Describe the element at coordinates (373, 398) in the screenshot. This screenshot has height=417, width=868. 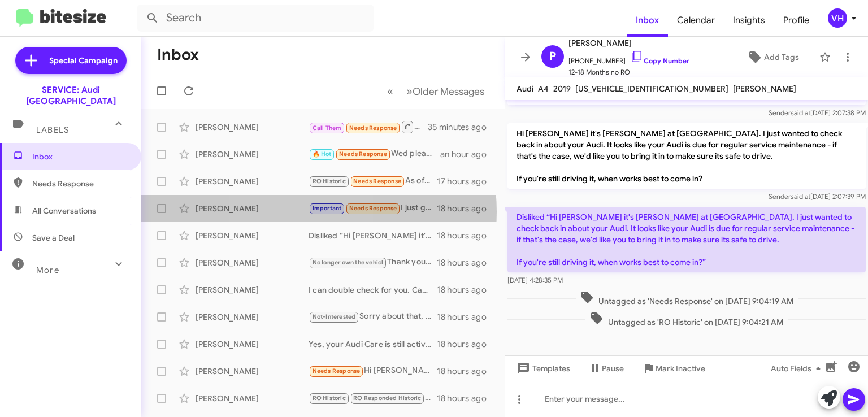
I see `div: Okay I understand. Feel free to reach out if I can help in the future!` at that location.